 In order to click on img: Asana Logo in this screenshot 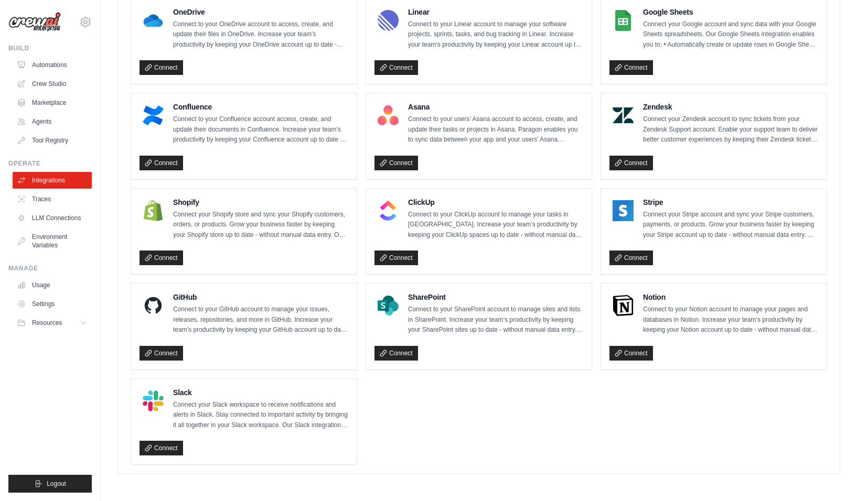, I will do `click(388, 115)`.